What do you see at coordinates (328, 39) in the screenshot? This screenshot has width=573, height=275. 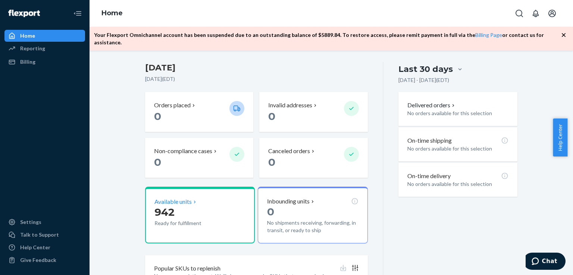 I see `p: Your Flexport Omnichannel account has been suspended due to an outstanding balance of $ 5889.84 ....` at bounding box center [328, 39].